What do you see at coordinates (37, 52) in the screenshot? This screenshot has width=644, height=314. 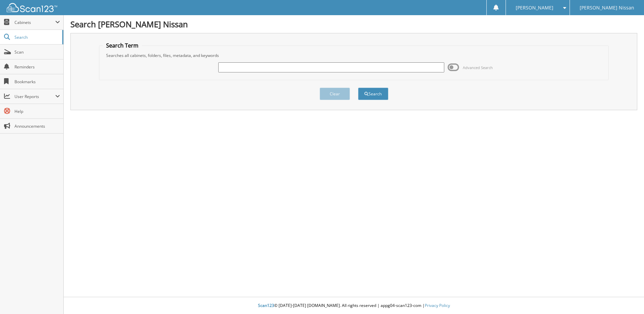 I see `span: Scan` at bounding box center [37, 52].